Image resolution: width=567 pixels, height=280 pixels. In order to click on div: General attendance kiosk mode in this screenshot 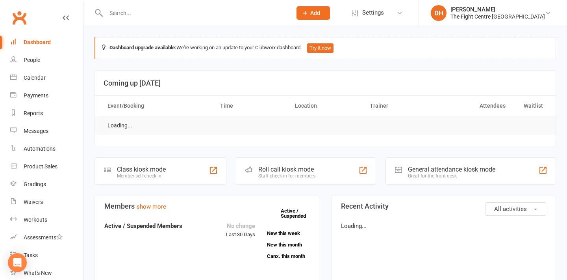, I will do `click(452, 169)`.